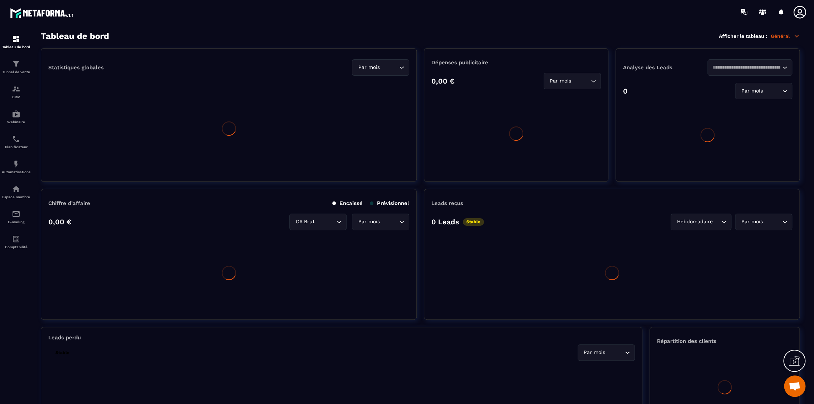 The image size is (814, 404). I want to click on a: emailemailE-mailing, so click(16, 217).